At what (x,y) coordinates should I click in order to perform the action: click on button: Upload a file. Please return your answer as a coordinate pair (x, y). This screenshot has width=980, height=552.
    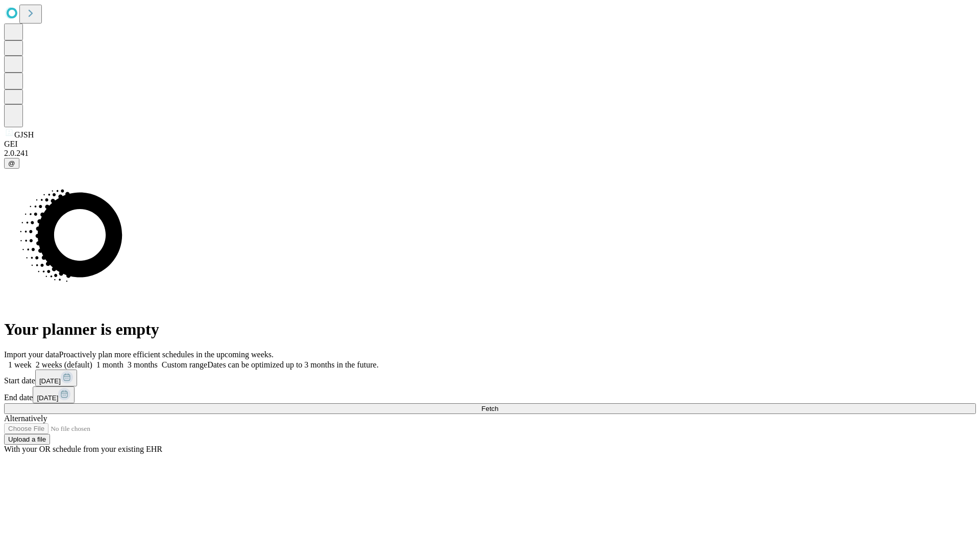
    Looking at the image, I should click on (27, 439).